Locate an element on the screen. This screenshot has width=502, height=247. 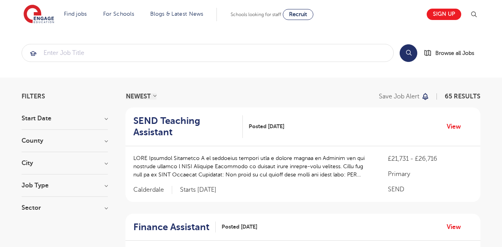
div: Submit is located at coordinates (207, 53).